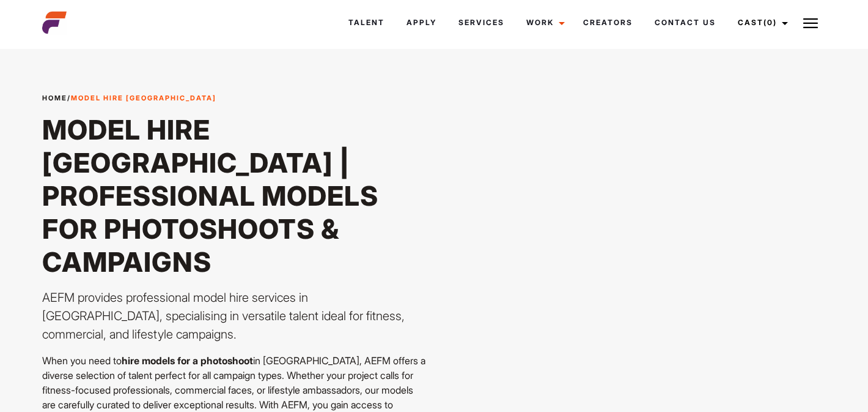 The width and height of the screenshot is (868, 412). Describe the element at coordinates (187, 360) in the screenshot. I see `strong: hire models for a photoshoot` at that location.